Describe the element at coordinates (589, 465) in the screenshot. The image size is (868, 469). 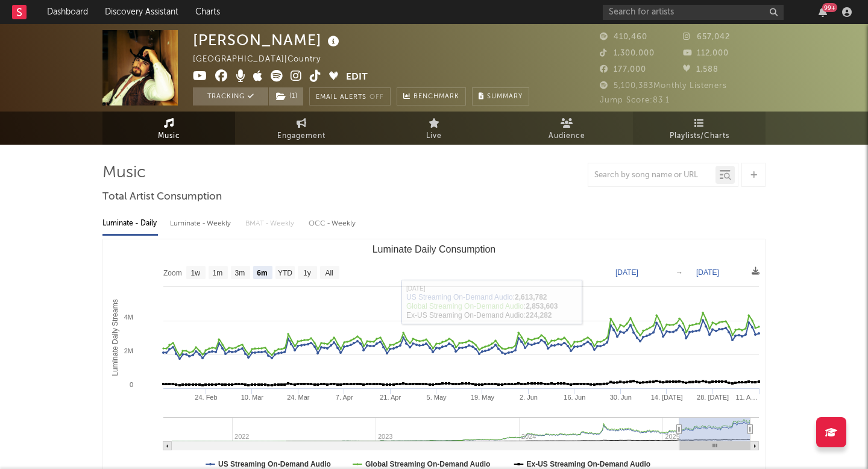
I see `text: Ex-US Streaming On-Demand Audio` at that location.